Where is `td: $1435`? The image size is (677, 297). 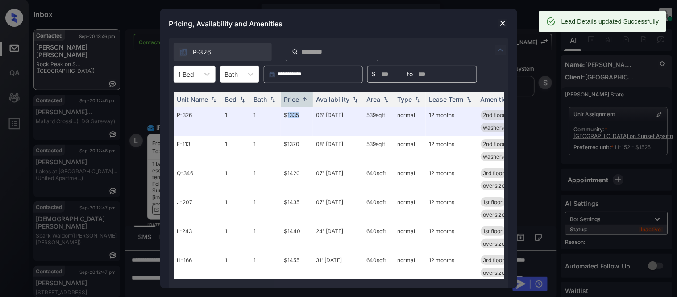 td: $1435 is located at coordinates (297, 208).